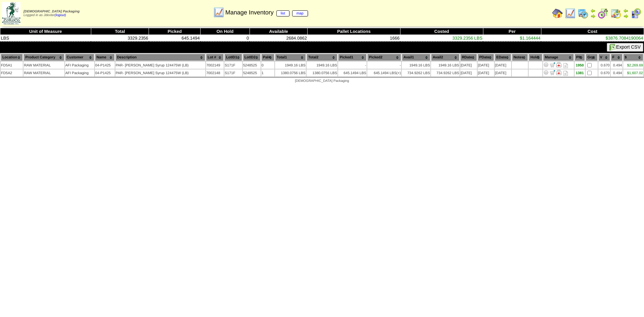 This screenshot has height=317, width=644. What do you see at coordinates (251, 57) in the screenshot?
I see `th: LotID2` at bounding box center [251, 57].